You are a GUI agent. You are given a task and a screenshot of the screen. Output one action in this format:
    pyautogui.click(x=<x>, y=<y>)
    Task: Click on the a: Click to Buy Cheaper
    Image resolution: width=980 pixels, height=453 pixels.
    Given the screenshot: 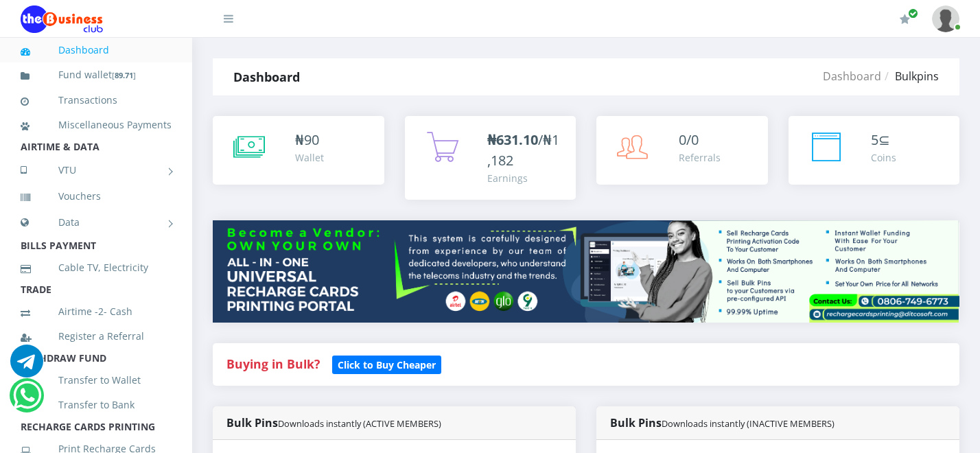 What is the action you would take?
    pyautogui.click(x=386, y=364)
    